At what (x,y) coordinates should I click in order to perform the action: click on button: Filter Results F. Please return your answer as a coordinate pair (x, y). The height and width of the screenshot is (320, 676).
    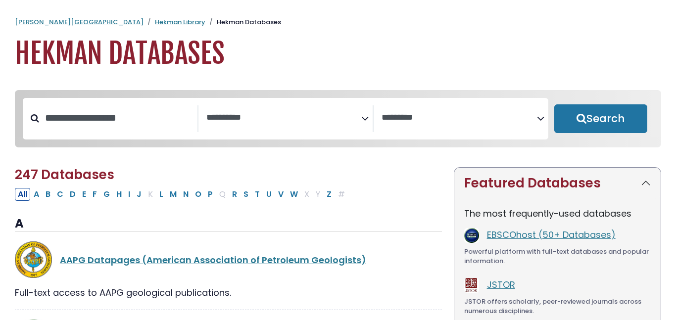
    Looking at the image, I should click on (94, 194).